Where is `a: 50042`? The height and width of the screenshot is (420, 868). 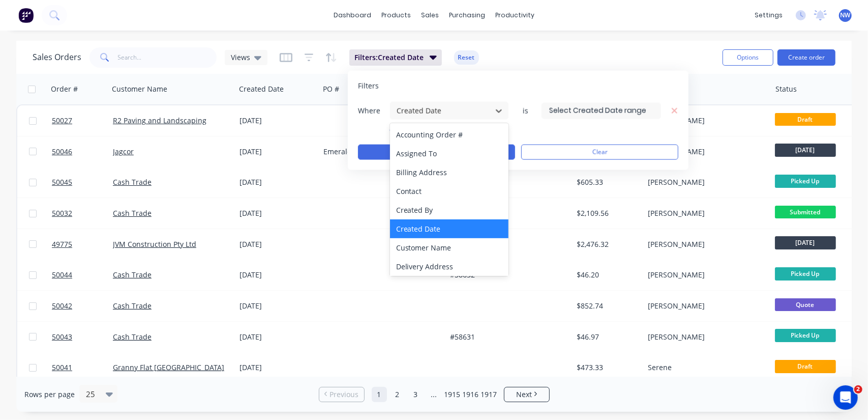
a: 50042 is located at coordinates (83, 306).